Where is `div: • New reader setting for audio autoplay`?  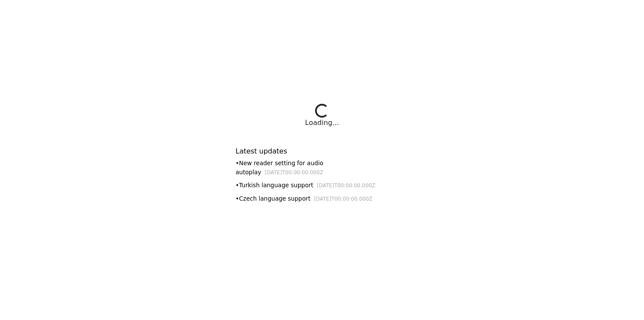
div: • New reader setting for audio autoplay is located at coordinates (322, 167).